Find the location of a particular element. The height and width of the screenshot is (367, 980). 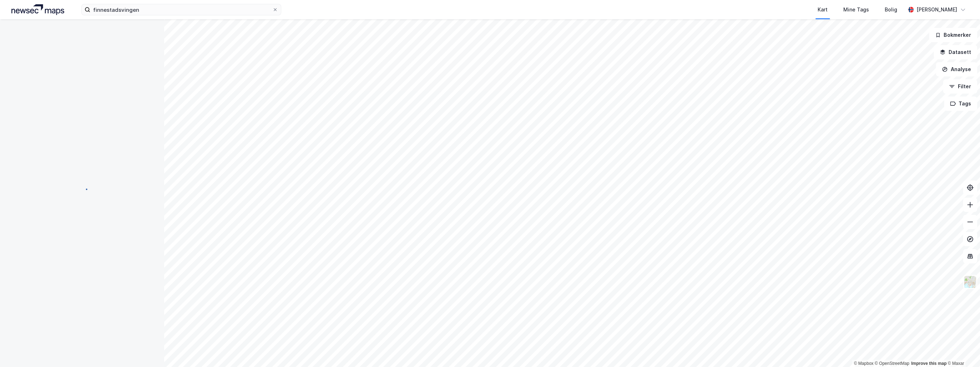

div: Kart is located at coordinates (823, 10).